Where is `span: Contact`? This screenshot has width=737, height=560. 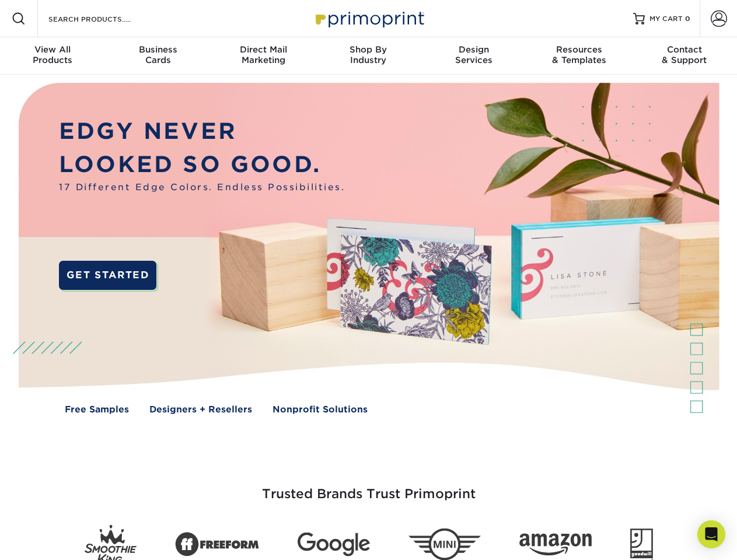 span: Contact is located at coordinates (685, 49).